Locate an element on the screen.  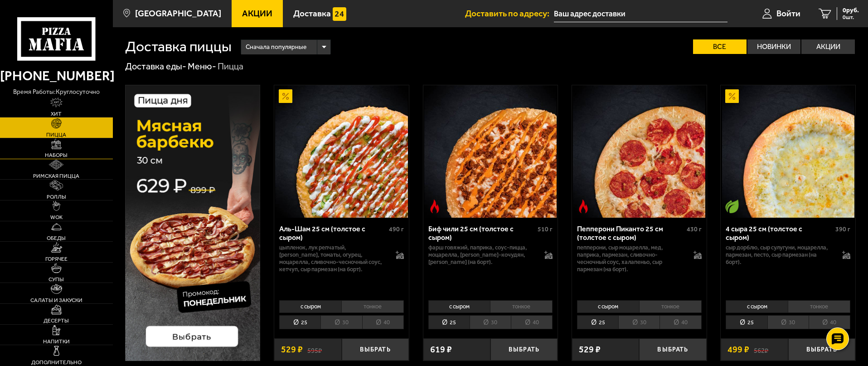
span: 619 ₽ is located at coordinates (441, 350).